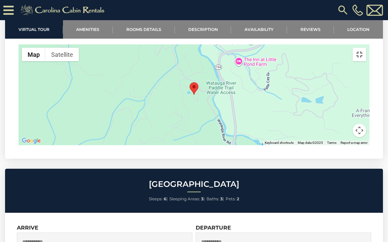  I want to click on label: Arrive, so click(28, 228).